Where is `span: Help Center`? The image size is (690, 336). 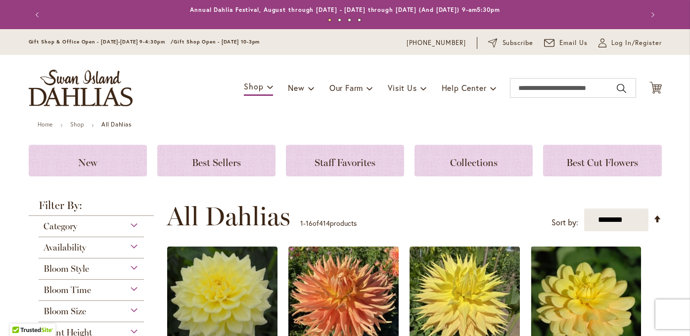 span: Help Center is located at coordinates (464, 88).